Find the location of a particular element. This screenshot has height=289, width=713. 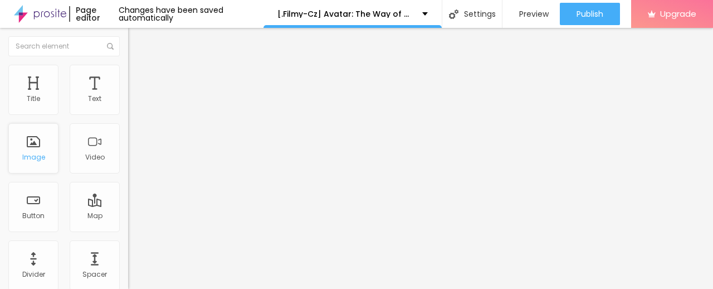

span: Preview is located at coordinates (534, 14).